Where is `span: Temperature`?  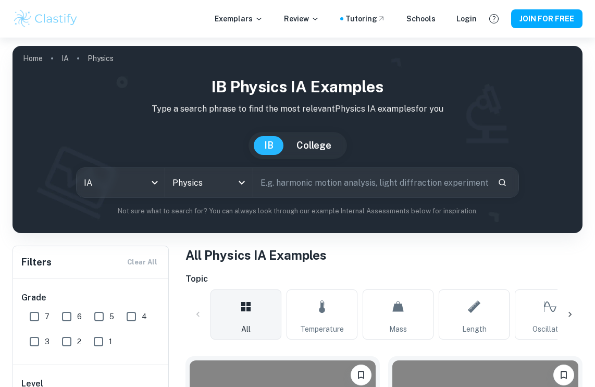
span: Temperature is located at coordinates (322, 329).